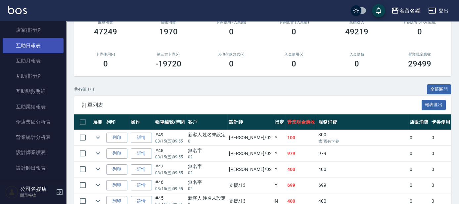 The image size is (459, 204). I want to click on button: 報表匯出, so click(434, 105).